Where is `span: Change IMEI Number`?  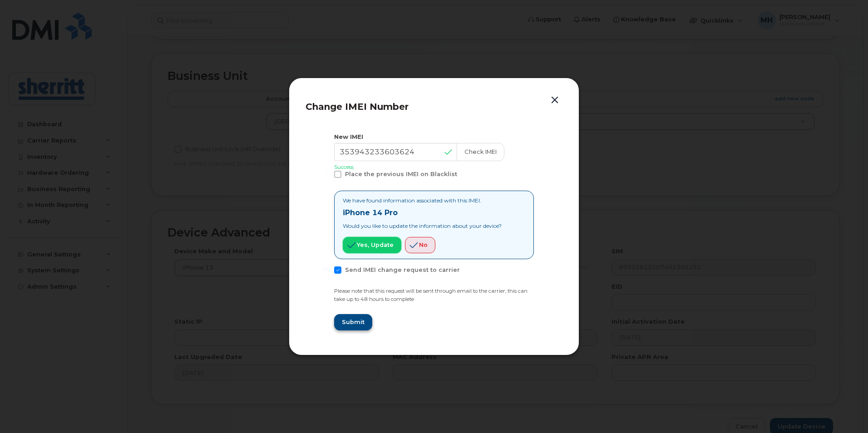 span: Change IMEI Number is located at coordinates (357, 106).